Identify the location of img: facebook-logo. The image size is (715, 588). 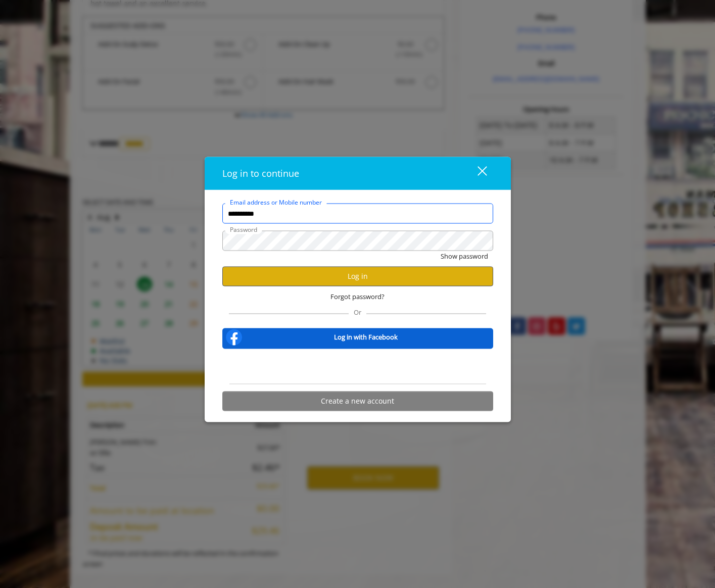
(234, 337).